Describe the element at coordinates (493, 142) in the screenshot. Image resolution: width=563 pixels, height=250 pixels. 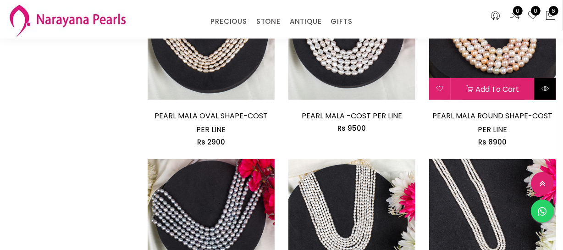
I see `span: Rs 8900` at that location.